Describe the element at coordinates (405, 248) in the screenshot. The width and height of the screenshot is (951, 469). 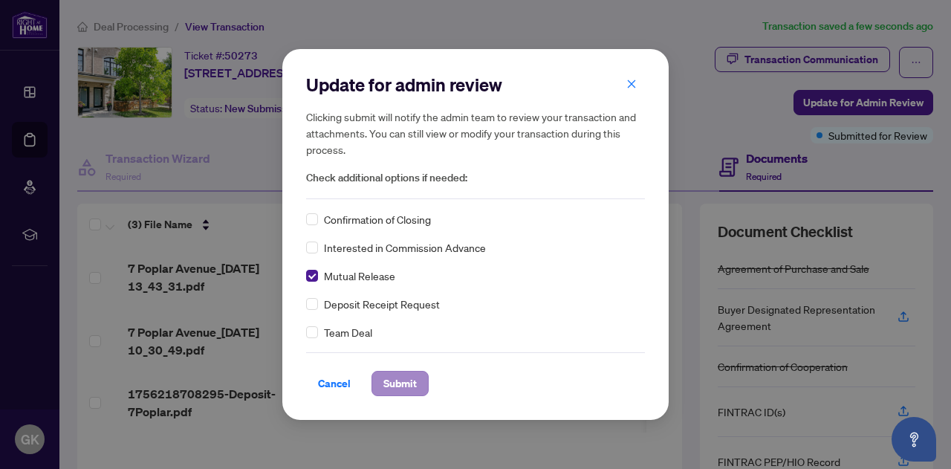
I see `span: Interested in Commission Advance` at that location.